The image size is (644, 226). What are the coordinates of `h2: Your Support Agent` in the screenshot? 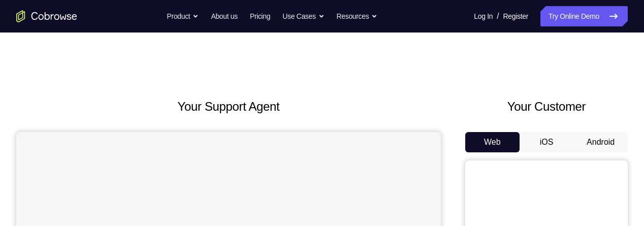 It's located at (229, 107).